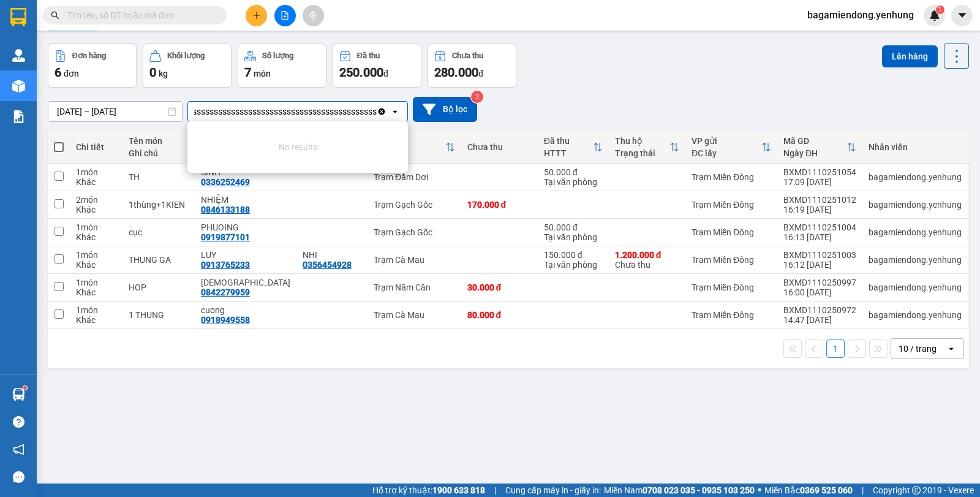  I want to click on span: message, so click(18, 476).